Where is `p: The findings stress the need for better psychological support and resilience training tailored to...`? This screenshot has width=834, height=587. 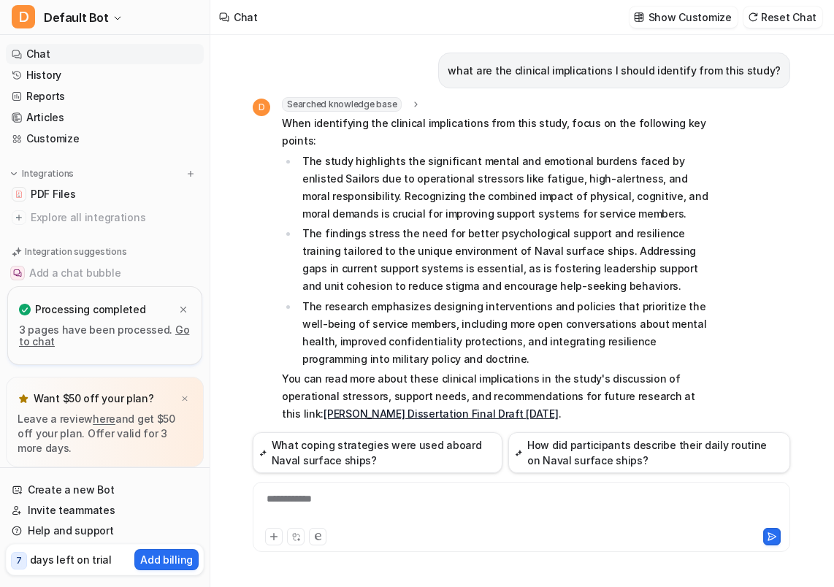
p: The findings stress the need for better psychological support and resilience training tailored to... is located at coordinates (505, 260).